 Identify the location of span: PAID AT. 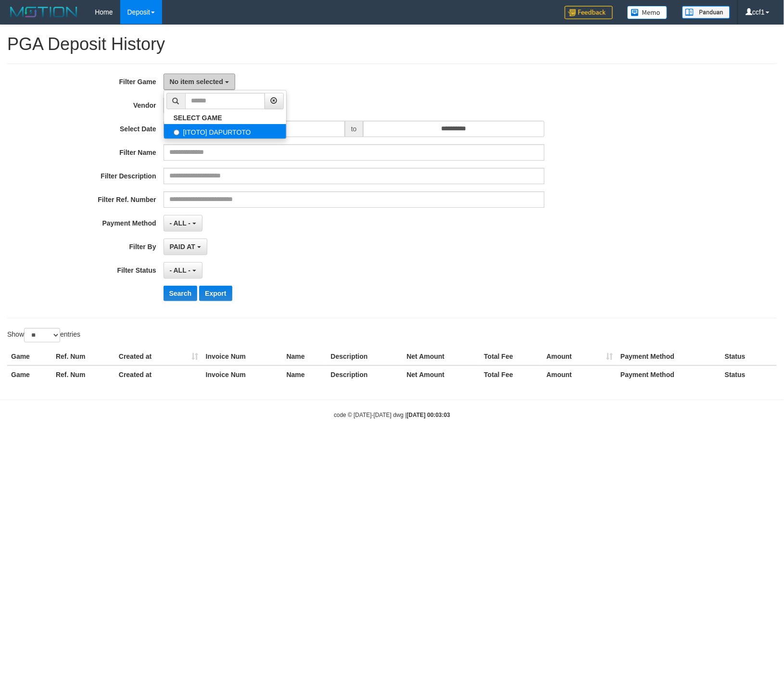
(182, 247).